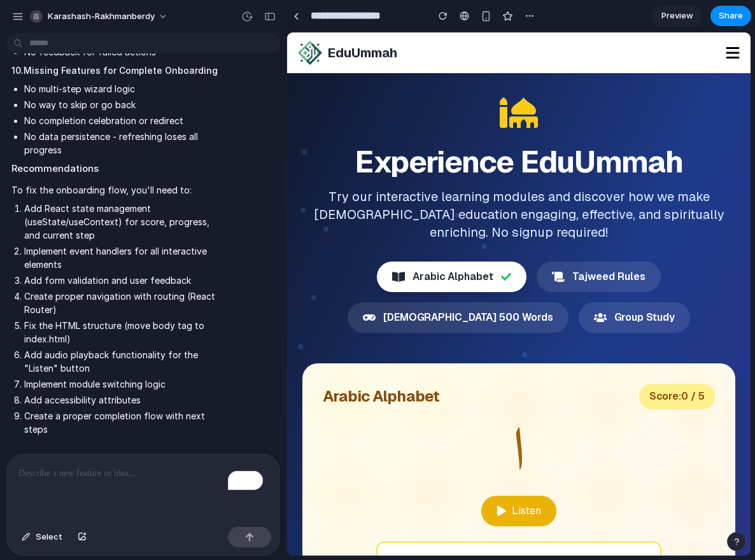  Describe the element at coordinates (232, 422) in the screenshot. I see `div: ا` at that location.